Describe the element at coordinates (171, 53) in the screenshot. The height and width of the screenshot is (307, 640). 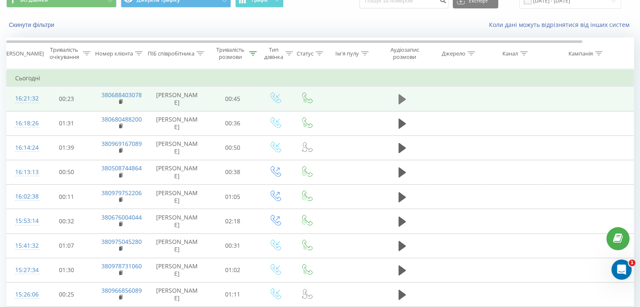
I see `div: ПІБ співробітника` at that location.